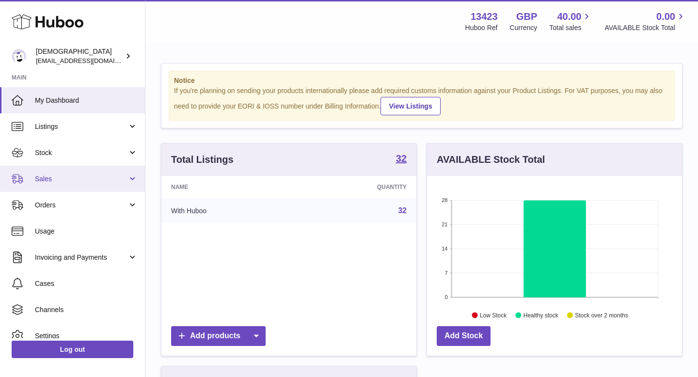 This screenshot has width=698, height=377. I want to click on text: 14, so click(444, 249).